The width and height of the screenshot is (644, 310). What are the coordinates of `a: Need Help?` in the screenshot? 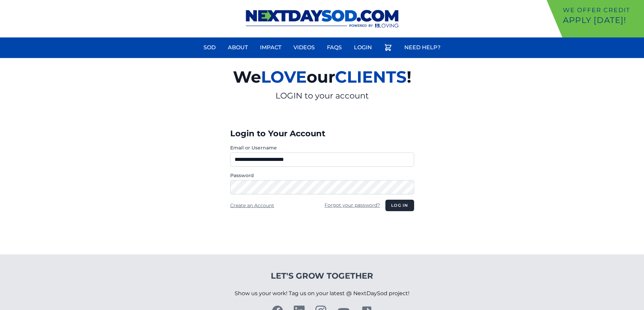 It's located at (422, 48).